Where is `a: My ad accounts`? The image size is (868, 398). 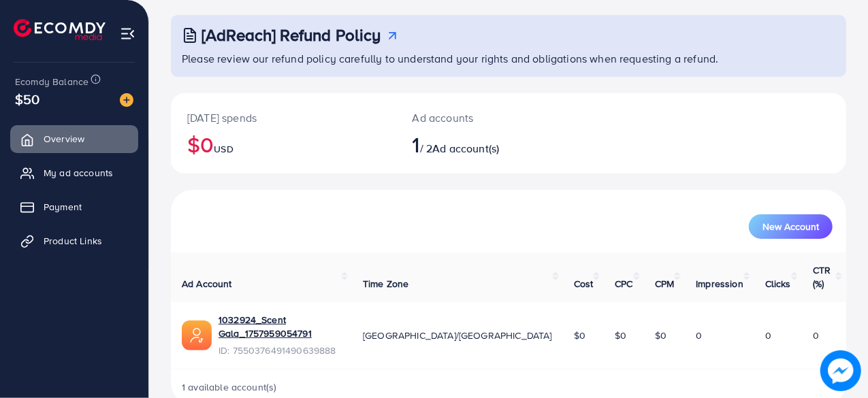 a: My ad accounts is located at coordinates (75, 173).